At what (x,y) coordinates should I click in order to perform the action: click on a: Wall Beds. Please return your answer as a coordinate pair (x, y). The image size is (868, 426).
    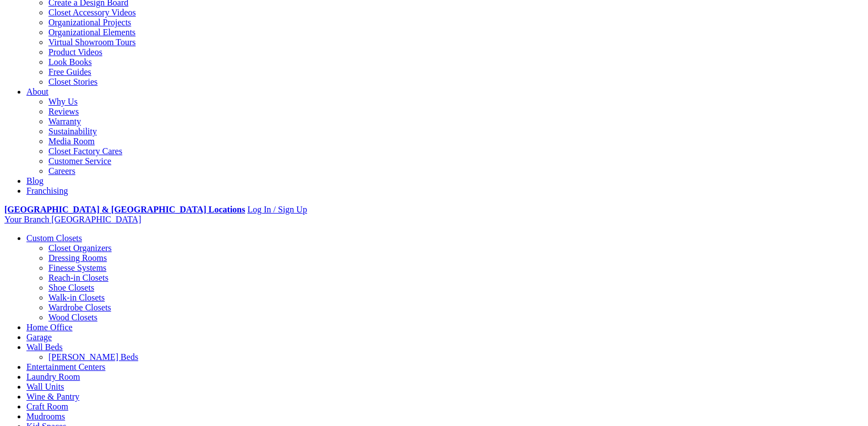
    Looking at the image, I should click on (45, 347).